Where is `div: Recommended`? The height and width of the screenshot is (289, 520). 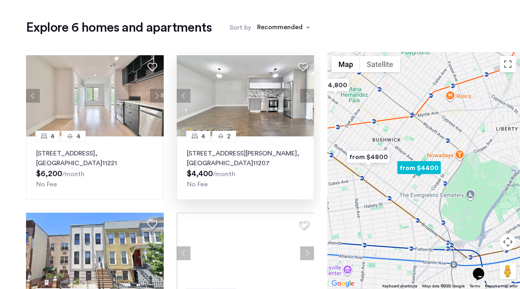
div: Recommended is located at coordinates (279, 28).